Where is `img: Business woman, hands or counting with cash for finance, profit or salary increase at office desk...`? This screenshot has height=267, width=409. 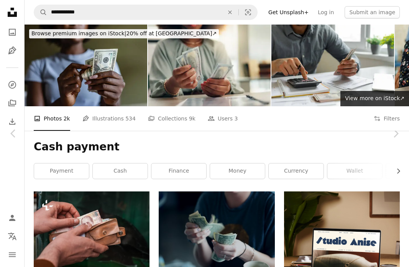
img: Business woman, hands or counting with cash for finance, profit or salary increase at office desk... is located at coordinates (209, 65).